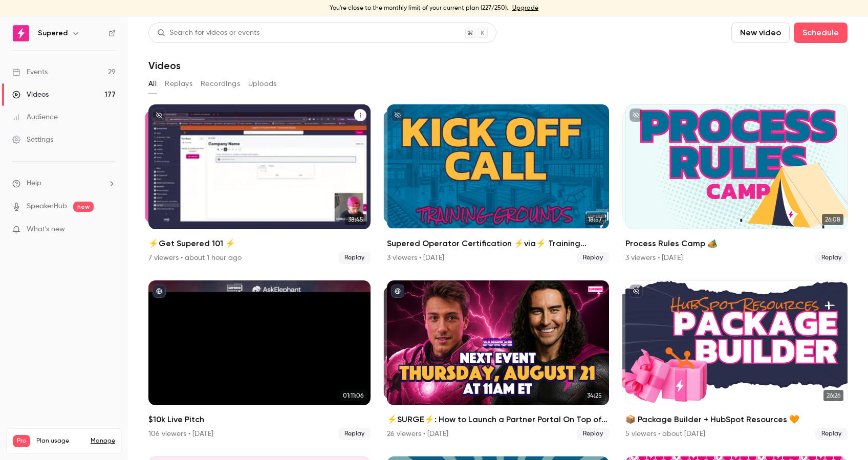  Describe the element at coordinates (53, 34) in the screenshot. I see `h6: Supered` at that location.